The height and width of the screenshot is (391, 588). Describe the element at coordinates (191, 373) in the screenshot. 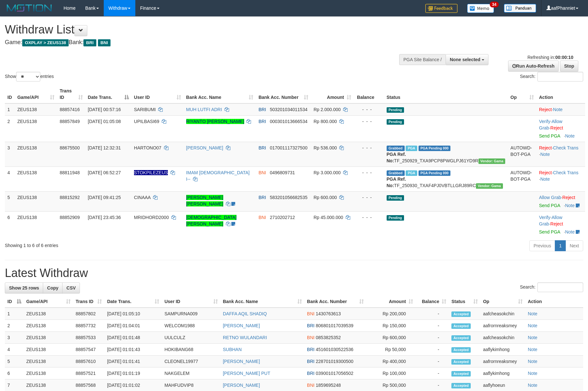

I see `td: NAKGELEM` at that location.